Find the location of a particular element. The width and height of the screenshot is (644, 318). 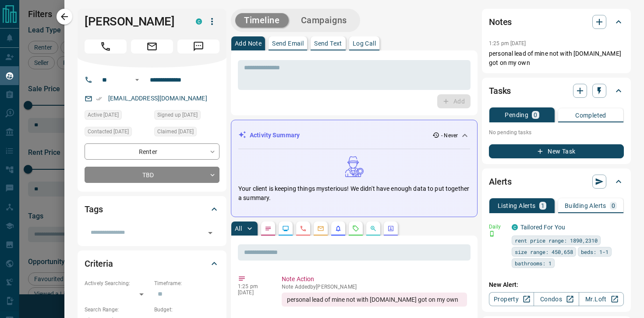

div: TBD is located at coordinates (152, 174).